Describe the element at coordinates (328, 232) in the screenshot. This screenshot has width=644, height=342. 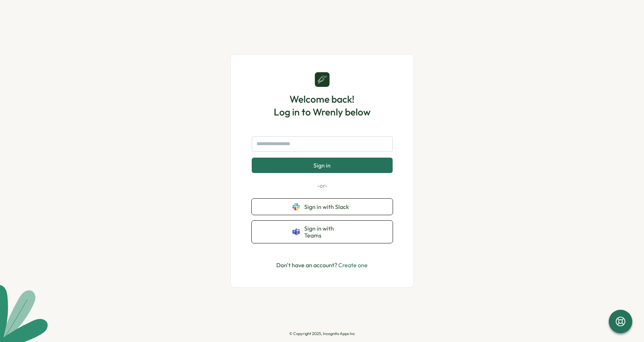
I see `span: Sign in with Teams` at that location.